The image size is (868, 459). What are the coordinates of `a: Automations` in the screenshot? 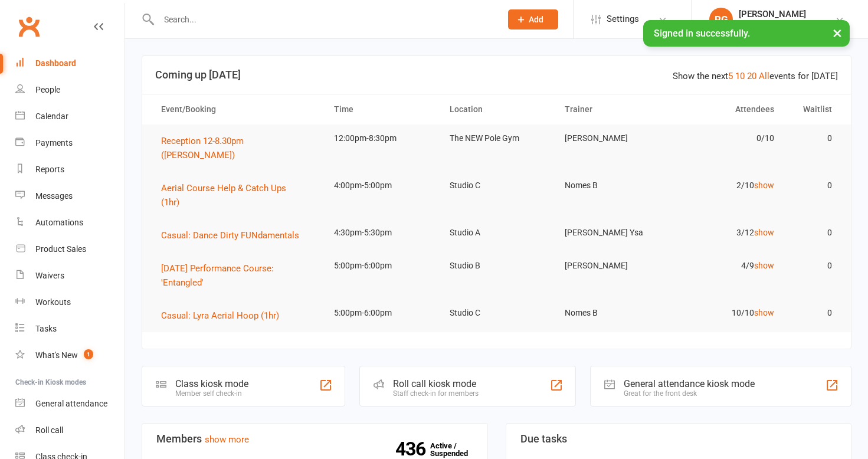 It's located at (70, 222).